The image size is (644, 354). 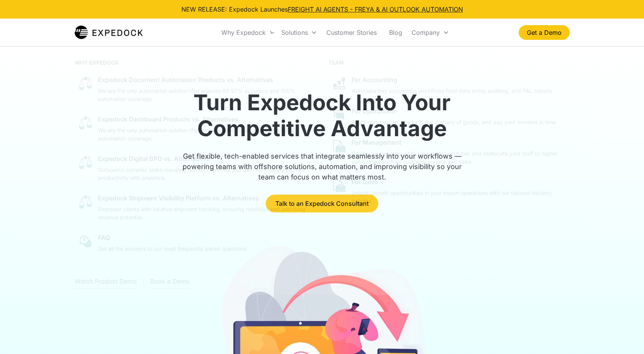 I want to click on p: Outsource complex tasks requiring human expertise and gain full visibility on their productivity ..., so click(x=206, y=174).